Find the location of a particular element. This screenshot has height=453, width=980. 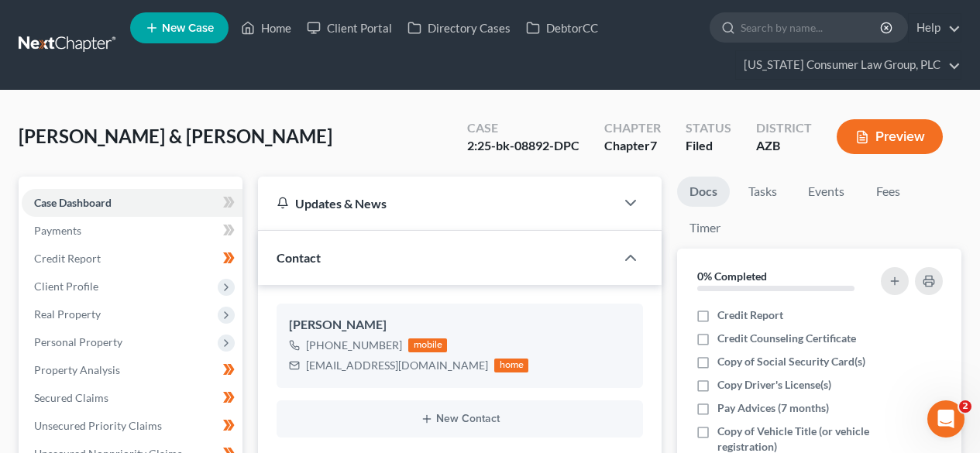

span: Client Profile is located at coordinates (66, 286).